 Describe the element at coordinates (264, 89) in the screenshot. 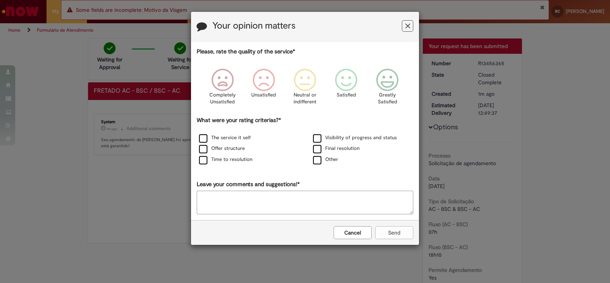

I see `div: Unsatisfied` at that location.